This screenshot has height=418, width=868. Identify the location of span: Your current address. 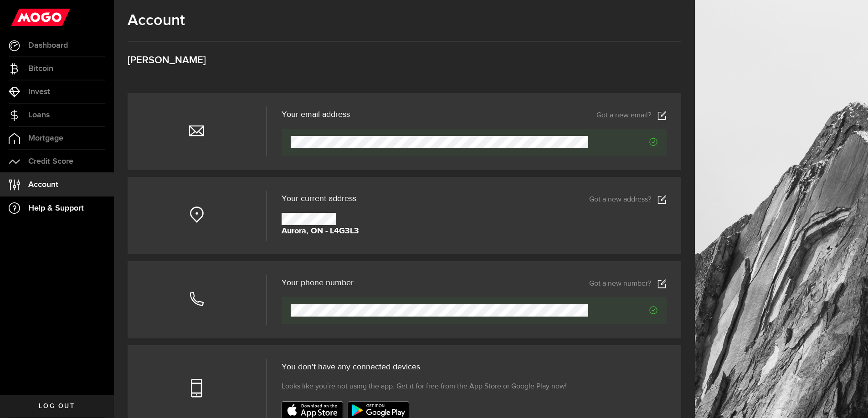
(319, 199).